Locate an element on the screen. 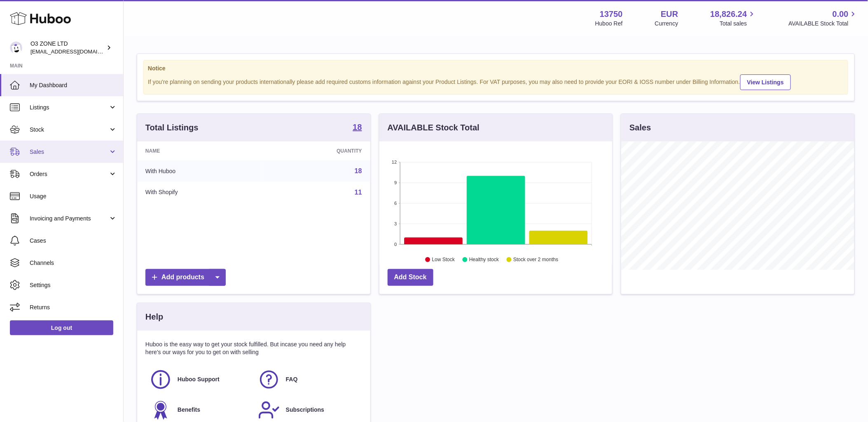 Image resolution: width=868 pixels, height=422 pixels. span: Benefits is located at coordinates (189, 410).